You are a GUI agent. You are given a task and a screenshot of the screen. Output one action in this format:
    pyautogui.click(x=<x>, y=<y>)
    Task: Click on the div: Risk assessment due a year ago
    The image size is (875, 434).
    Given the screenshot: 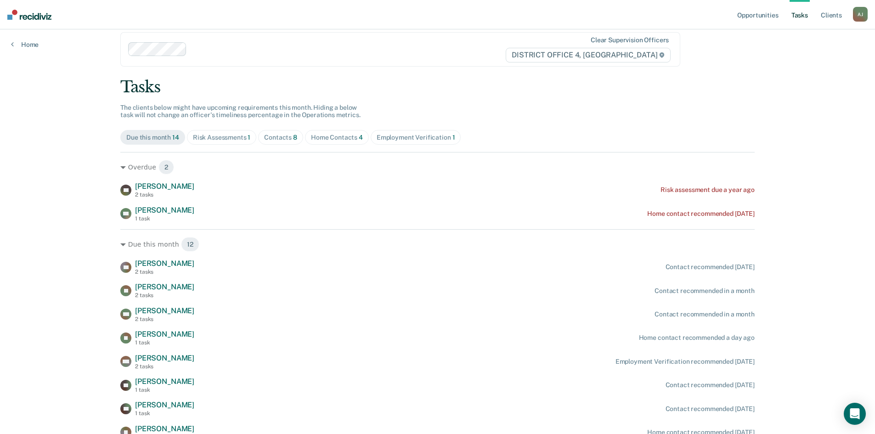 What is the action you would take?
    pyautogui.click(x=707, y=190)
    